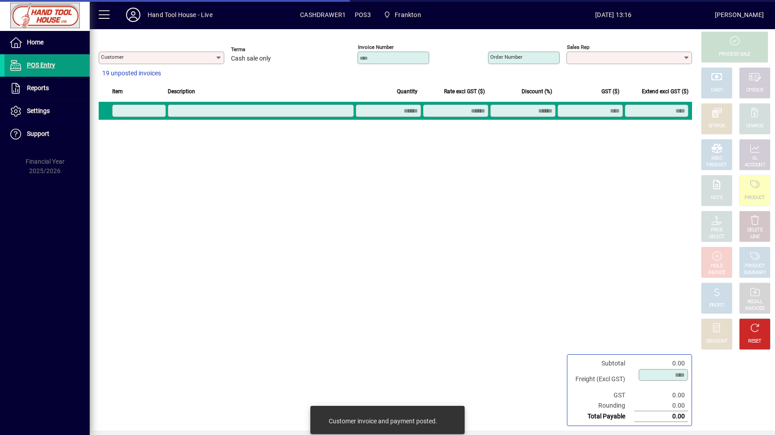 The width and height of the screenshot is (775, 435). What do you see at coordinates (464, 91) in the screenshot?
I see `span: Rate excl GST ($)` at bounding box center [464, 91].